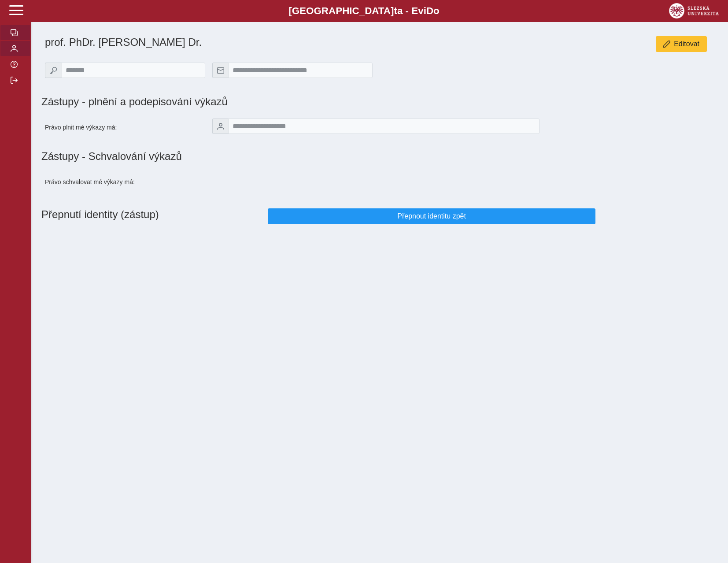 The image size is (728, 563). What do you see at coordinates (125, 127) in the screenshot?
I see `div: Právo plnit mé výkazy má:` at bounding box center [125, 127].